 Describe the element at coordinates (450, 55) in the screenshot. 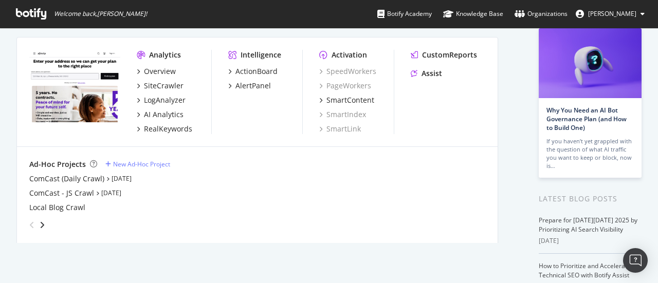

I see `div: CustomReports` at that location.